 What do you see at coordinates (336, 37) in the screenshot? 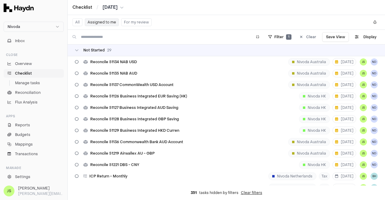
I see `button: Save View` at bounding box center [336, 37].